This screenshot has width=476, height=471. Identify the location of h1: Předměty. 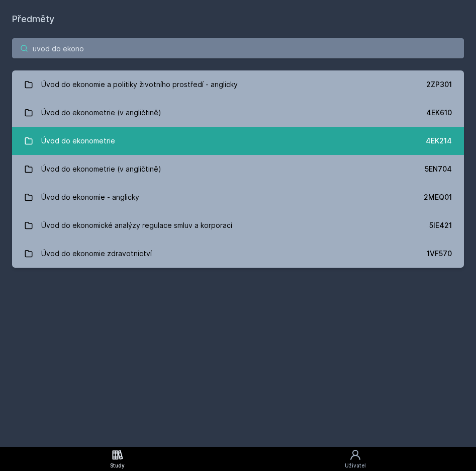
(238, 19).